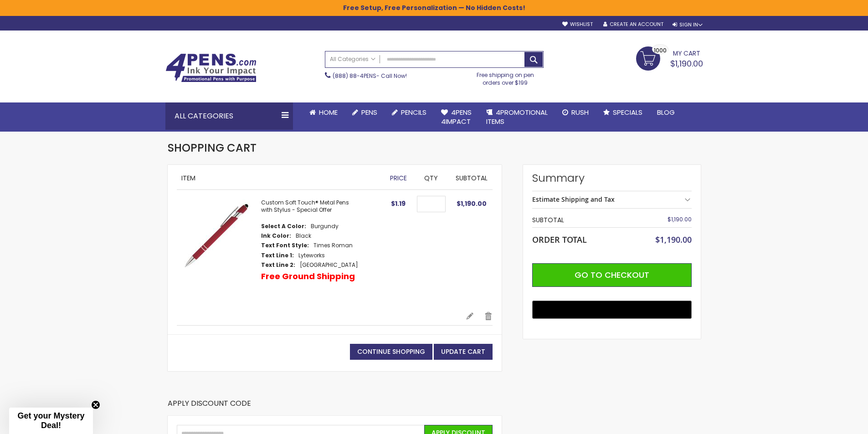 The height and width of the screenshot is (434, 868). I want to click on button: Buy with GPay, so click(612, 309).